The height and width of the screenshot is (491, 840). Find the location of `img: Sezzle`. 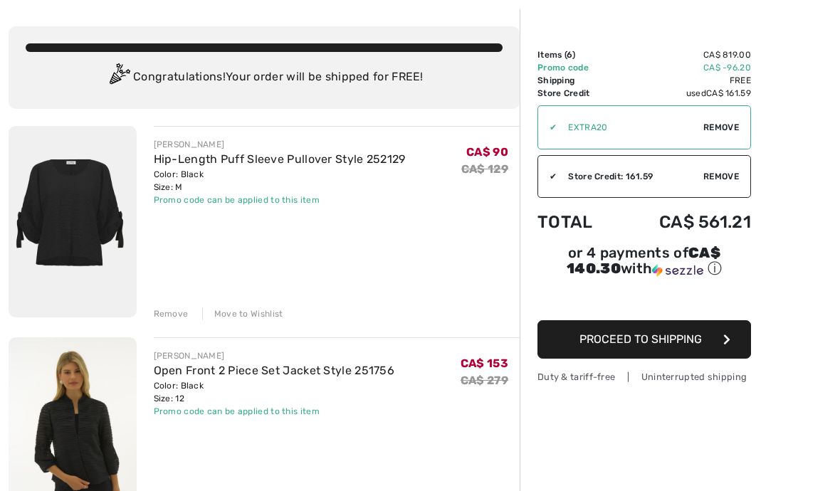

img: Sezzle is located at coordinates (678, 271).